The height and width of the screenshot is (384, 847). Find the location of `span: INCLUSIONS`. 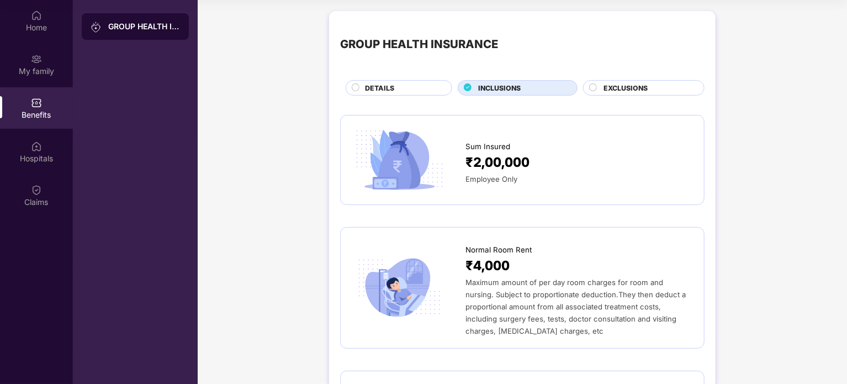

span: INCLUSIONS is located at coordinates (499, 88).